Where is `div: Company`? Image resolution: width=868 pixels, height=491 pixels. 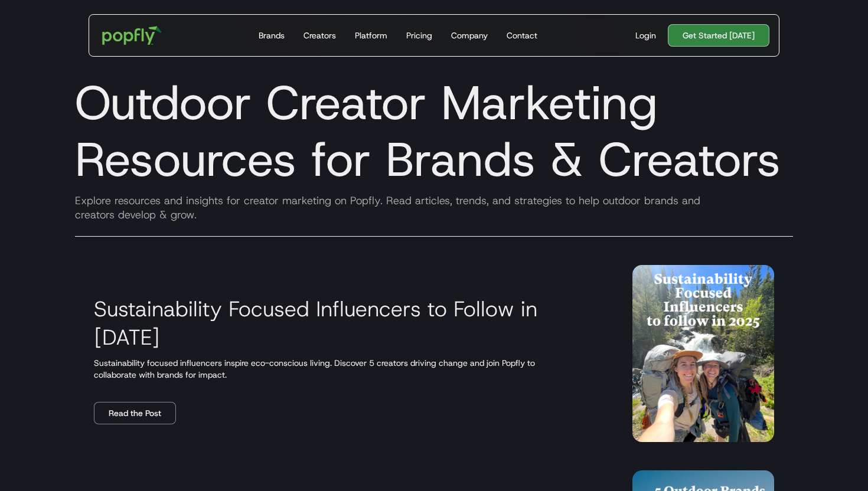
div: Company is located at coordinates (469, 36).